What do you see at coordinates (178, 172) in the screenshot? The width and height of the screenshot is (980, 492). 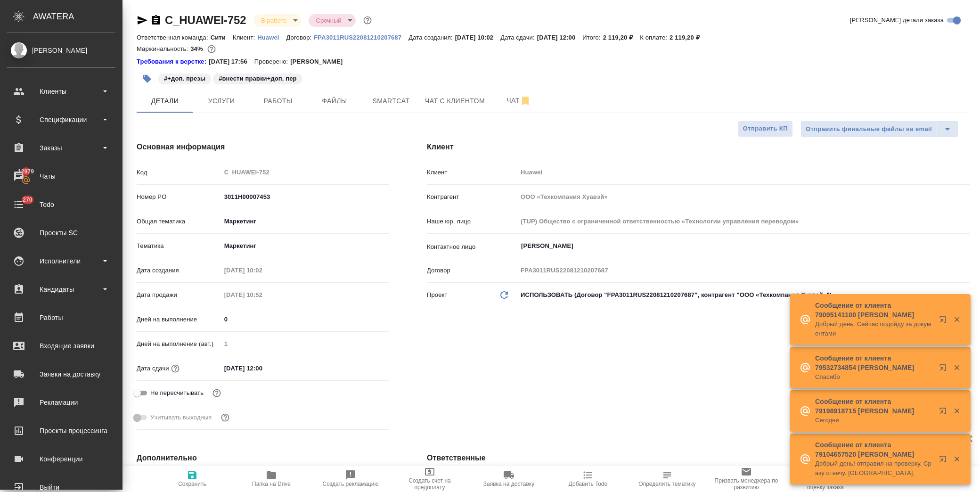 I see `p: Код` at bounding box center [178, 172].